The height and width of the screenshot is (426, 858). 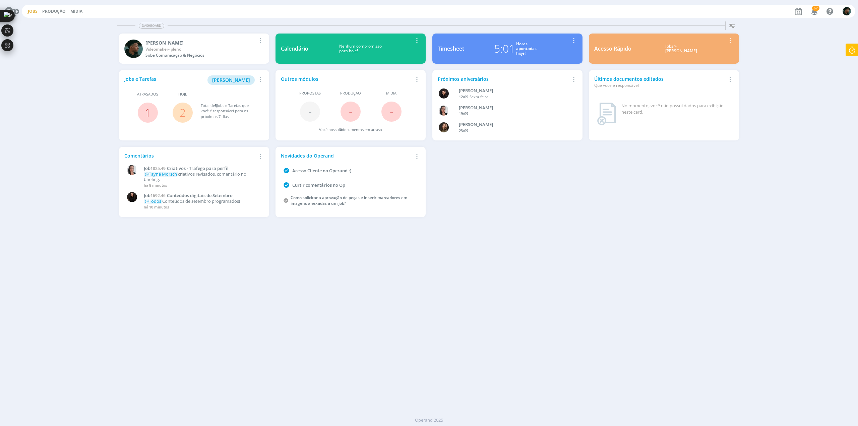 I want to click on div: Sobe Comunicação & Negócios, so click(x=200, y=55).